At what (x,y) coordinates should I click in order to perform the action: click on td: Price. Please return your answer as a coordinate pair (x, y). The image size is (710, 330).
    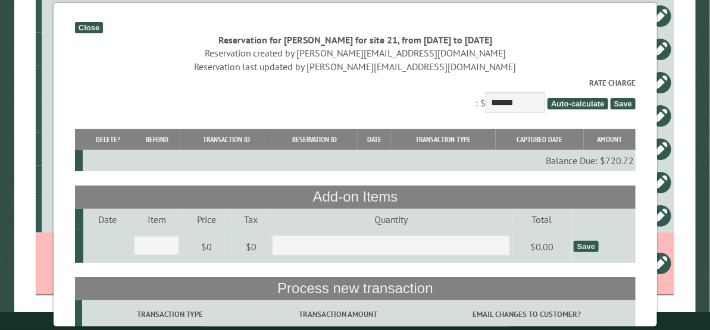
    Looking at the image, I should click on (206, 220).